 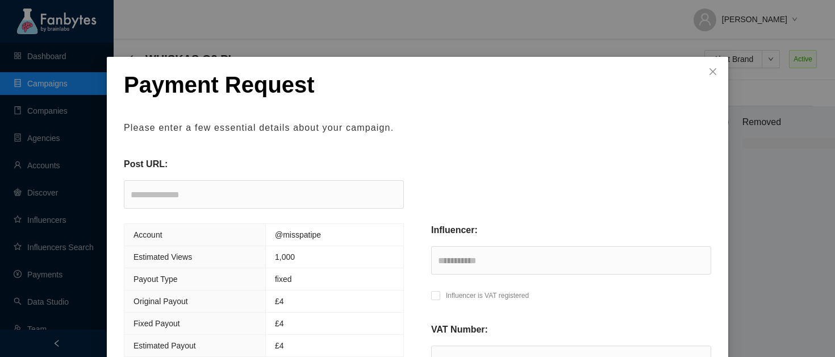 I want to click on span: Estimated Payout, so click(x=165, y=345).